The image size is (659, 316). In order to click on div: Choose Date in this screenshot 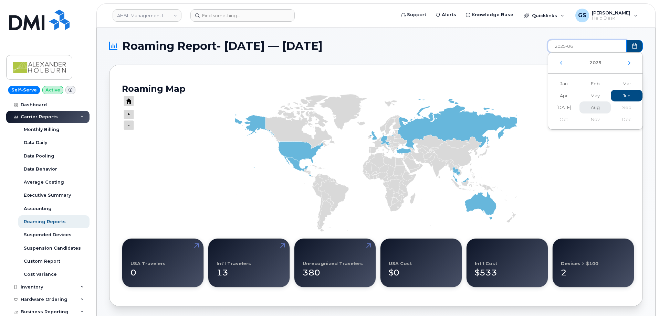, I will do `click(595, 91)`.